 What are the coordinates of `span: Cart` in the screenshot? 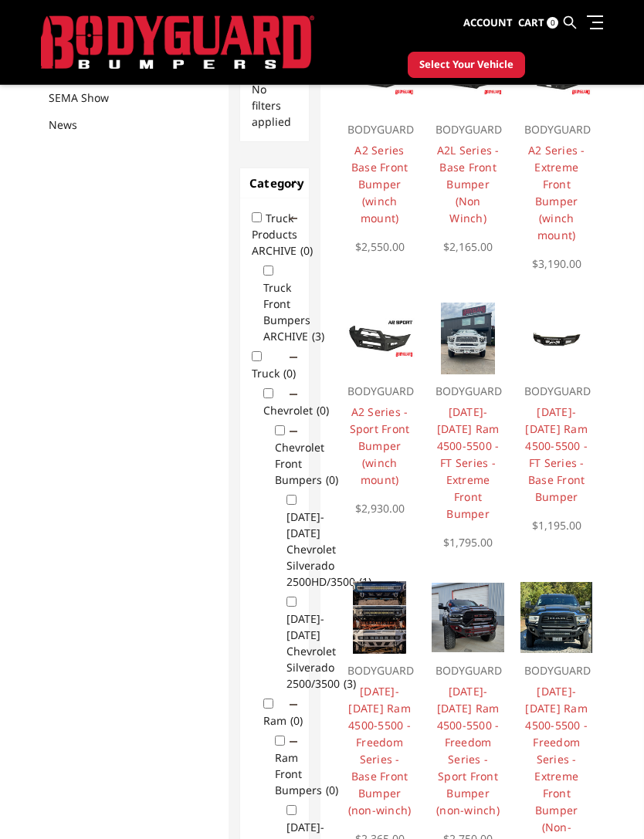 It's located at (531, 23).